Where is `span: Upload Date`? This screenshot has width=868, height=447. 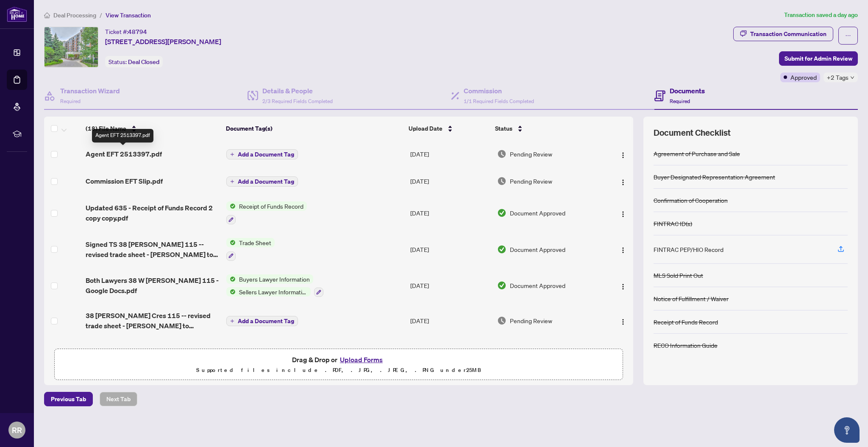
span: Upload Date is located at coordinates (426, 129).